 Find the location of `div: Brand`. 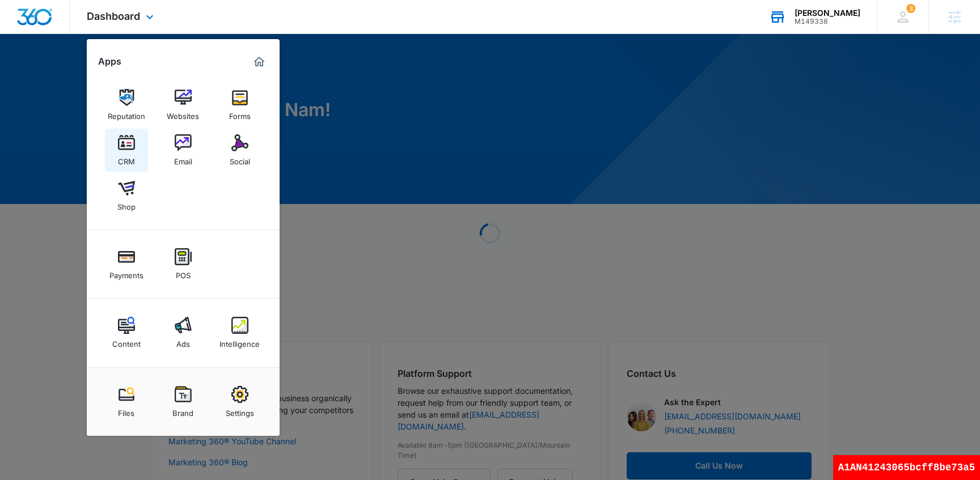

div: Brand is located at coordinates (183, 411).